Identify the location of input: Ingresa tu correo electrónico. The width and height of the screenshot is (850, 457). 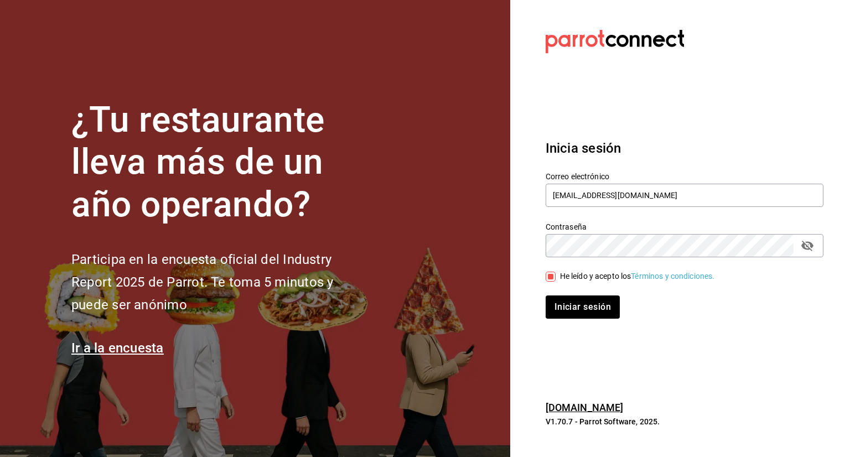
(685, 195).